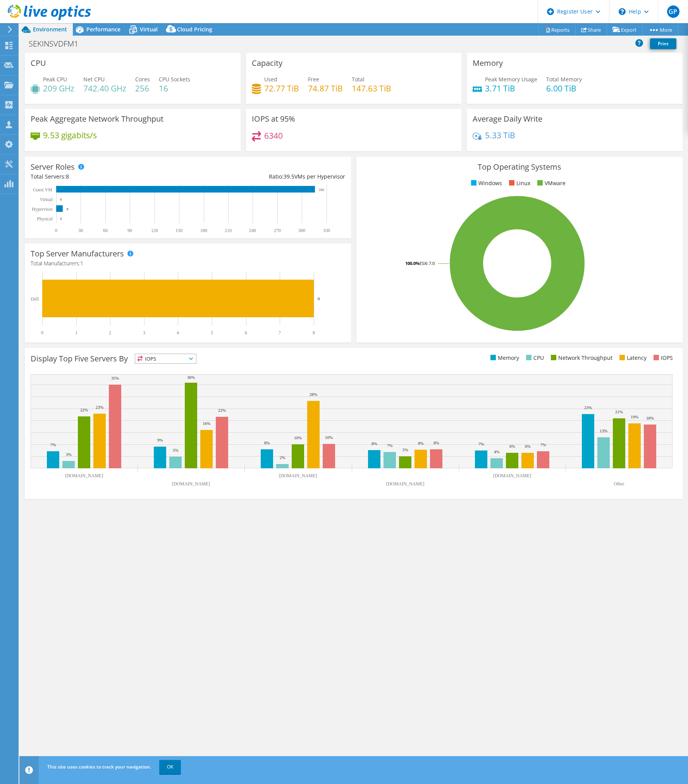 Image resolution: width=688 pixels, height=784 pixels. What do you see at coordinates (412, 263) in the screenshot?
I see `tspan: 100.0%` at bounding box center [412, 263].